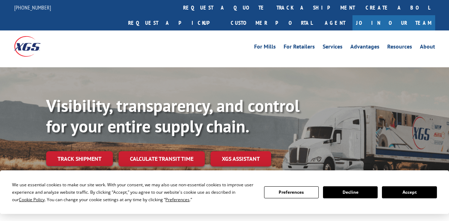  Describe the element at coordinates (427, 48) in the screenshot. I see `a: About` at that location.